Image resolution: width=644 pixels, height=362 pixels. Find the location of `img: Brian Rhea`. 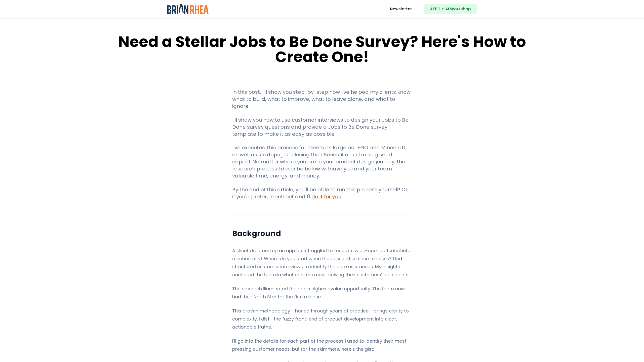

img: Brian Rhea is located at coordinates (188, 9).